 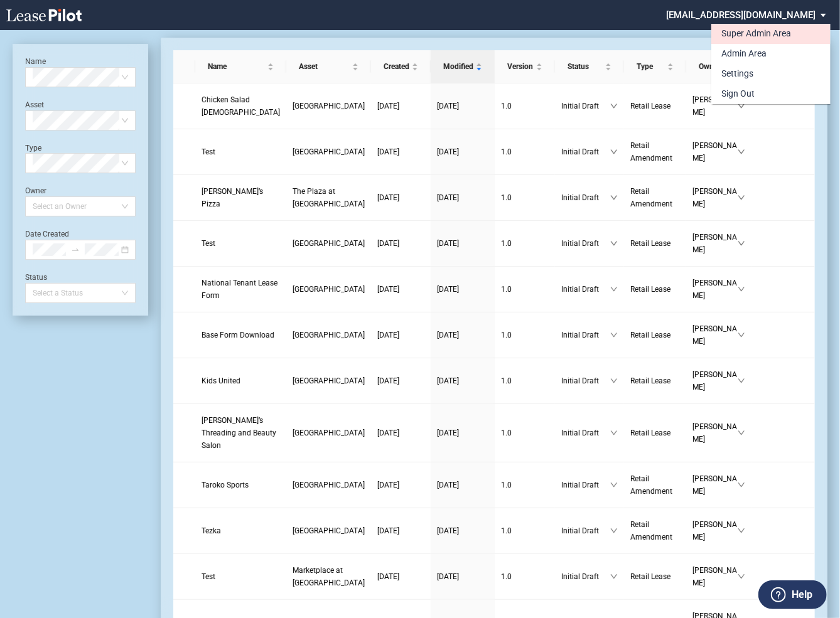 I want to click on button: Help, so click(x=792, y=595).